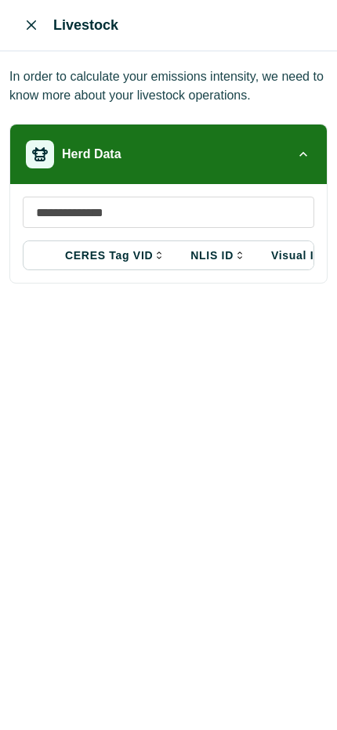 The height and width of the screenshot is (730, 337). I want to click on button: Herd Data, so click(168, 154).